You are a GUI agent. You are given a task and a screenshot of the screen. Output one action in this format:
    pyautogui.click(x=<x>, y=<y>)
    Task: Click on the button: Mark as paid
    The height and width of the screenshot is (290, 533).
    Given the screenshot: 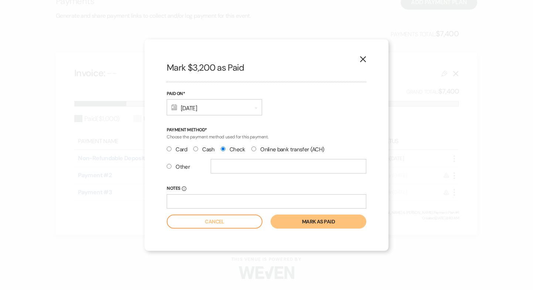 What is the action you would take?
    pyautogui.click(x=318, y=221)
    